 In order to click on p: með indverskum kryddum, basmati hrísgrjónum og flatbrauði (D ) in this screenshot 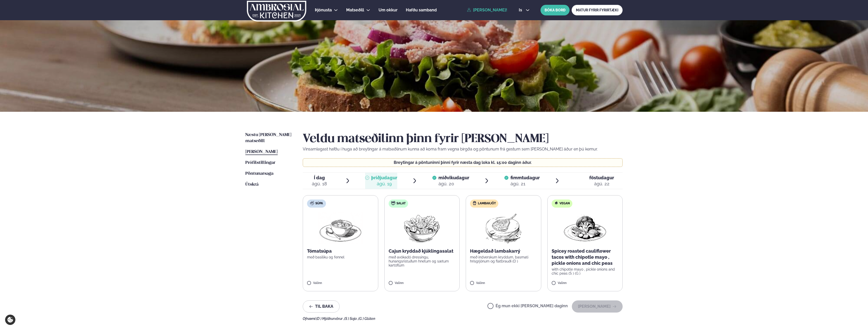, I will do `click(504, 259)`.